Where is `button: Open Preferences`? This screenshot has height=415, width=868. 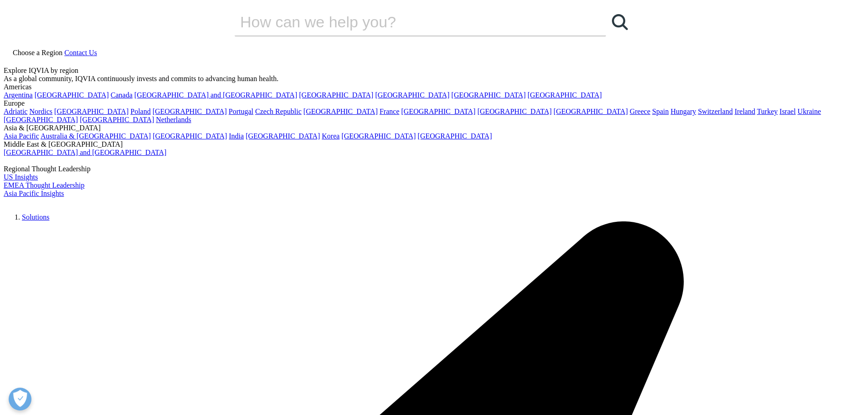
button: Open Preferences is located at coordinates (20, 399).